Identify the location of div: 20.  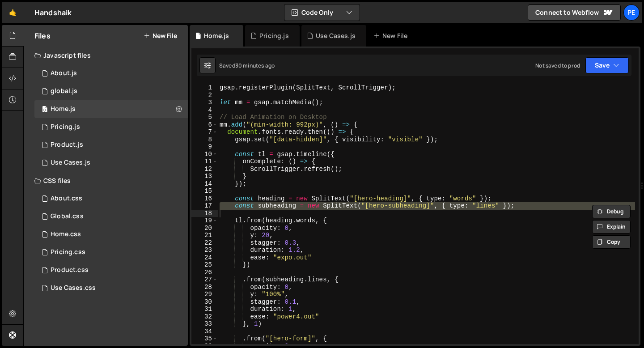
(205, 228).